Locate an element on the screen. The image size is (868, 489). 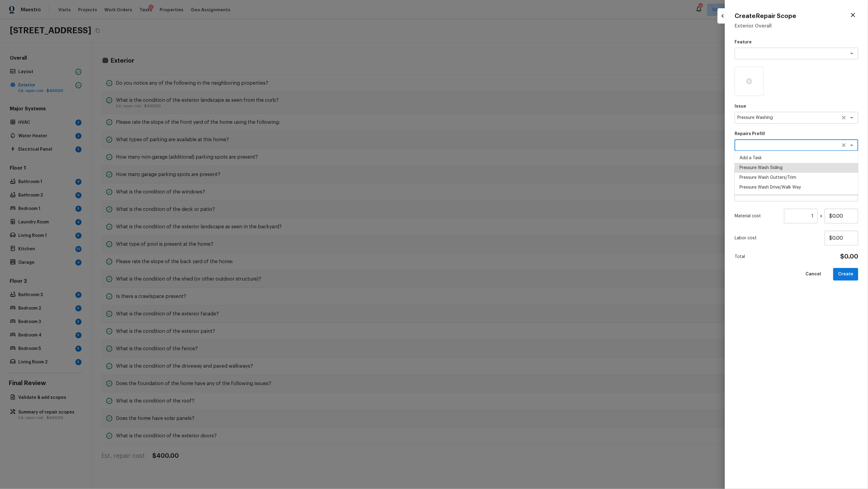
textarea: Pressure Washing is located at coordinates (788, 118).